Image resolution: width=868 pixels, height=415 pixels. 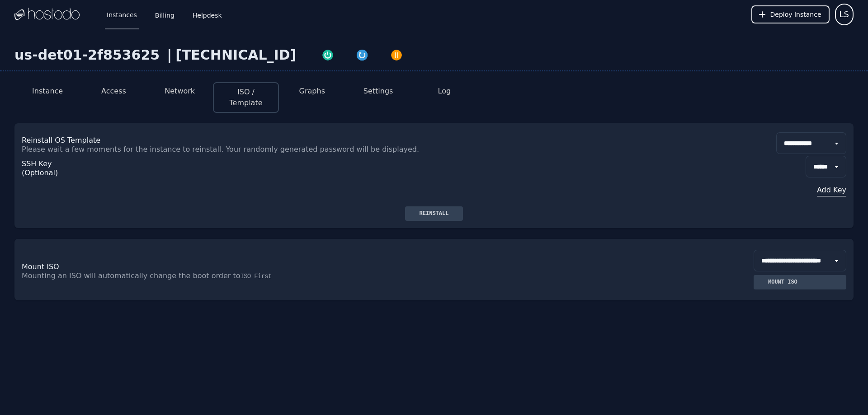 What do you see at coordinates (246, 98) in the screenshot?
I see `button: ISO / Template` at bounding box center [246, 98].